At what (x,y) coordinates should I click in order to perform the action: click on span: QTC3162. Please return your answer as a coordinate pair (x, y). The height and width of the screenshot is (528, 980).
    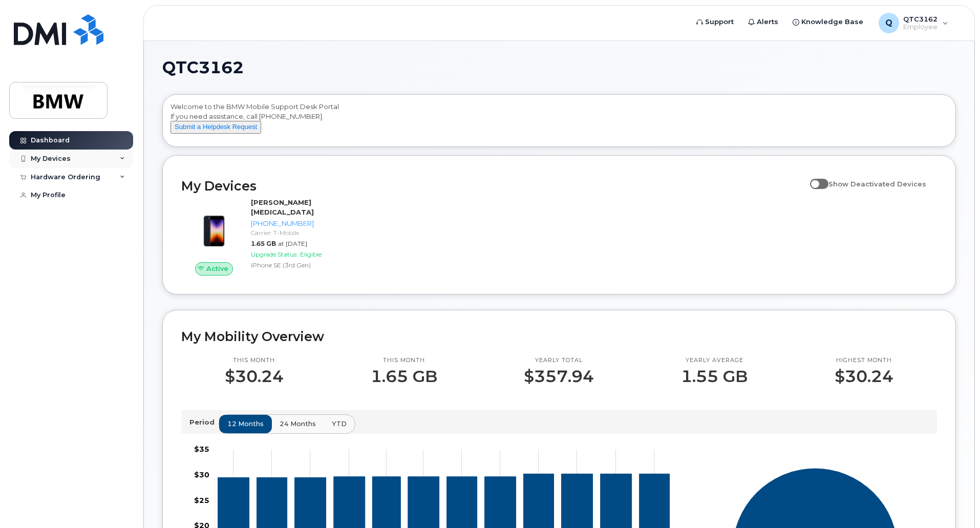
    Looking at the image, I should click on (203, 68).